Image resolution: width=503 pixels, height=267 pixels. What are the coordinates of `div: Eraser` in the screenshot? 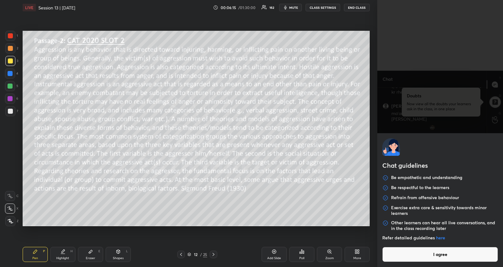 It's located at (91, 258).